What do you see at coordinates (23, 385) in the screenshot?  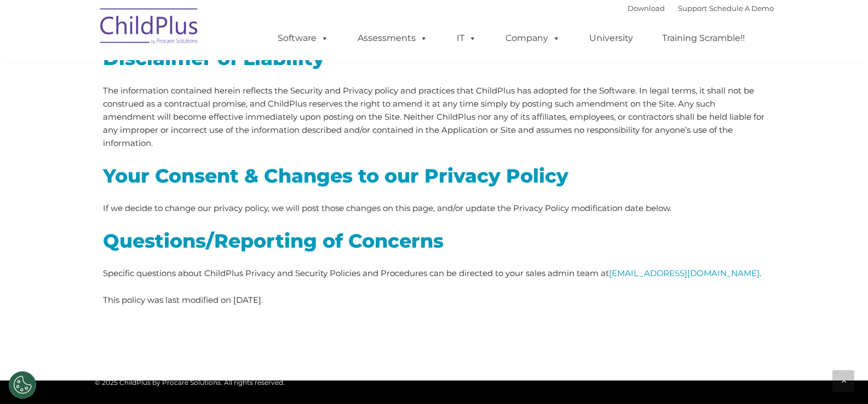 I see `button: Cookies Settings` at bounding box center [23, 385].